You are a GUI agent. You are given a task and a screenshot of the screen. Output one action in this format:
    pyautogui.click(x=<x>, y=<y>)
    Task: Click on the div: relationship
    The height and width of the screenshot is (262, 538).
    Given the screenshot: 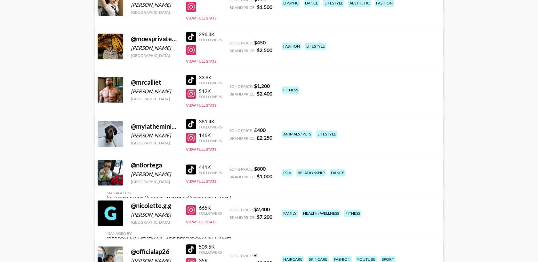 What is the action you would take?
    pyautogui.click(x=311, y=173)
    